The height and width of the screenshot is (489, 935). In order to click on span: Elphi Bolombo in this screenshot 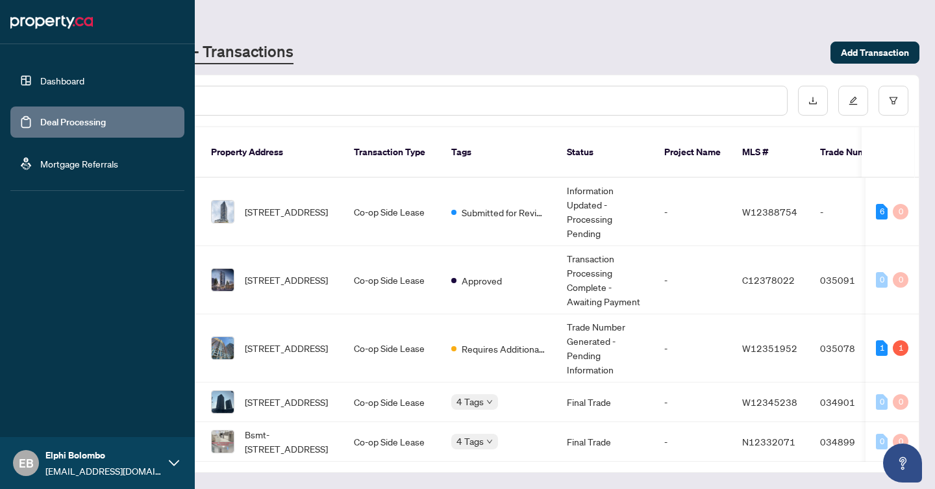, I will do `click(104, 455)`.